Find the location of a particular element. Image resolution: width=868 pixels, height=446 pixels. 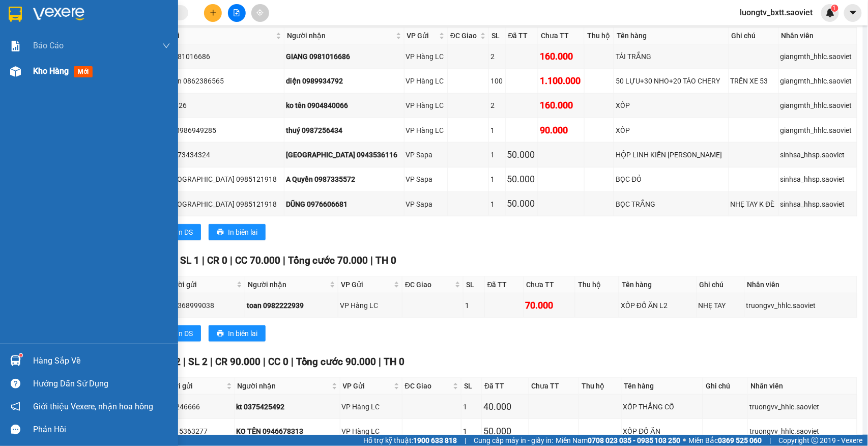

th: Thu hộ is located at coordinates (600, 386).